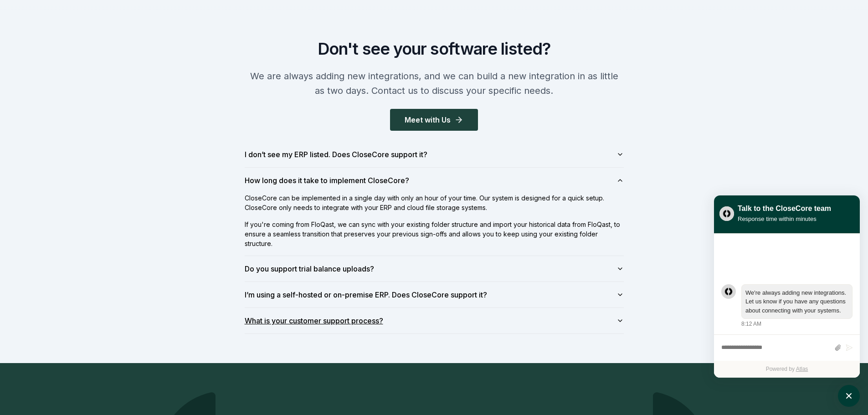 This screenshot has height=415, width=868. What do you see at coordinates (434, 155) in the screenshot?
I see `button: I don’t see my ERP listed. Does CloseCore support it?` at bounding box center [434, 155].